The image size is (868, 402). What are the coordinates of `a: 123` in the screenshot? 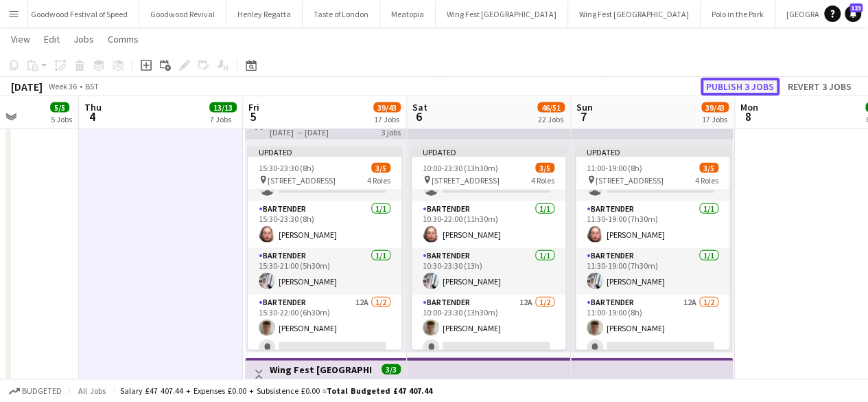 It's located at (853, 14).